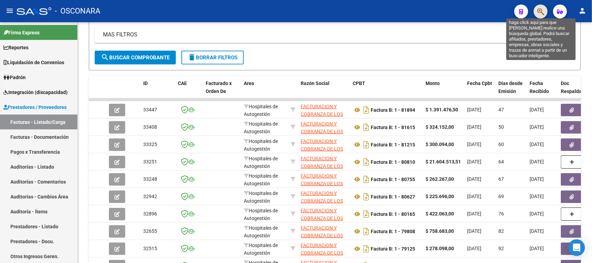 This screenshot has width=592, height=263. Describe the element at coordinates (542, 91) in the screenshot. I see `datatable-header-cell: Fecha Recibido` at that location.